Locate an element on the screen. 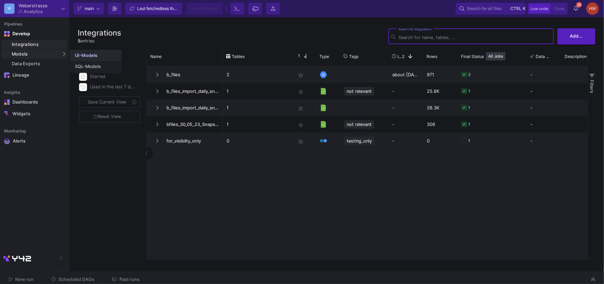  span: Type is located at coordinates (324, 56).